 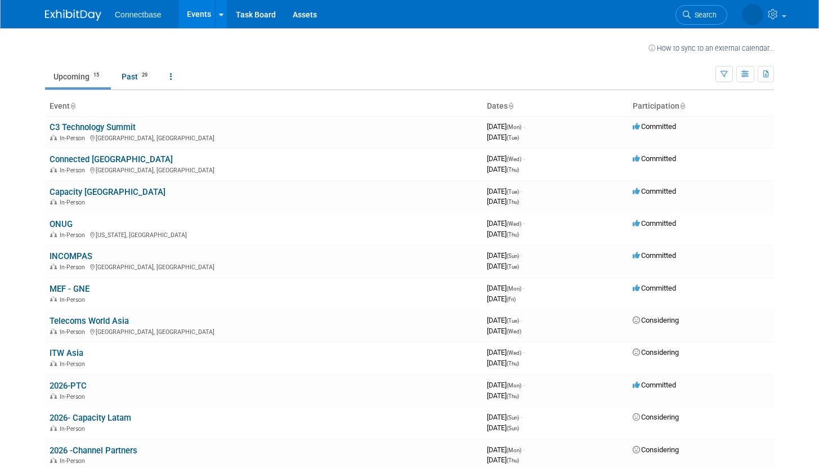 I want to click on span: 29, so click(x=145, y=75).